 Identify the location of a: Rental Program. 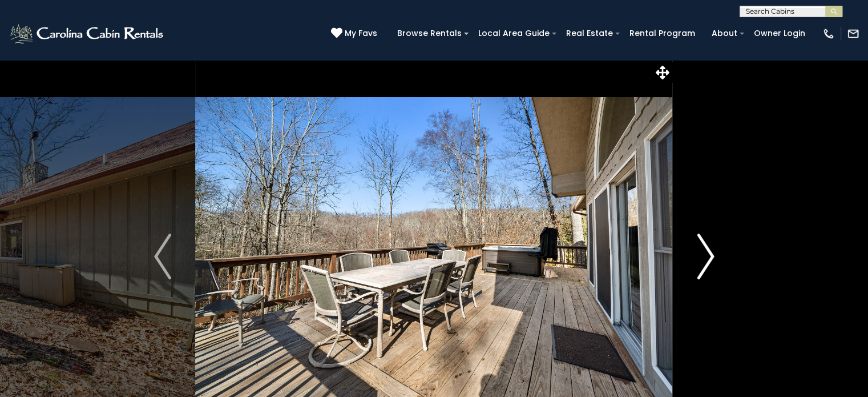
(662, 33).